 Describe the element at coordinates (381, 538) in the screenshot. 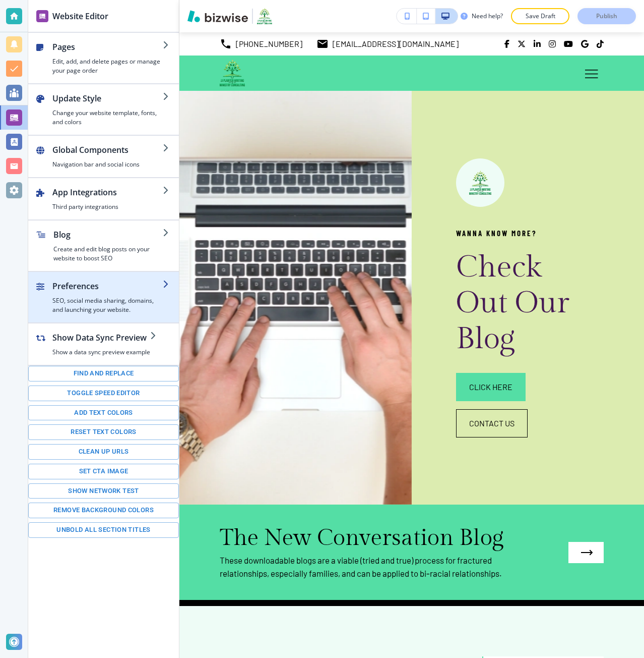

I see `p: The New Conversation Blog` at that location.